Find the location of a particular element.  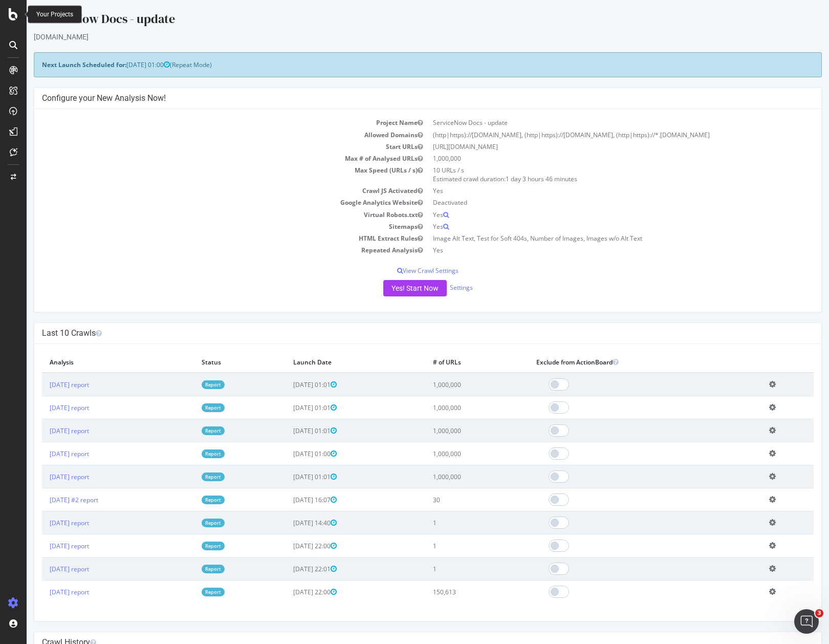

td: Sitemaps is located at coordinates (209, 227).